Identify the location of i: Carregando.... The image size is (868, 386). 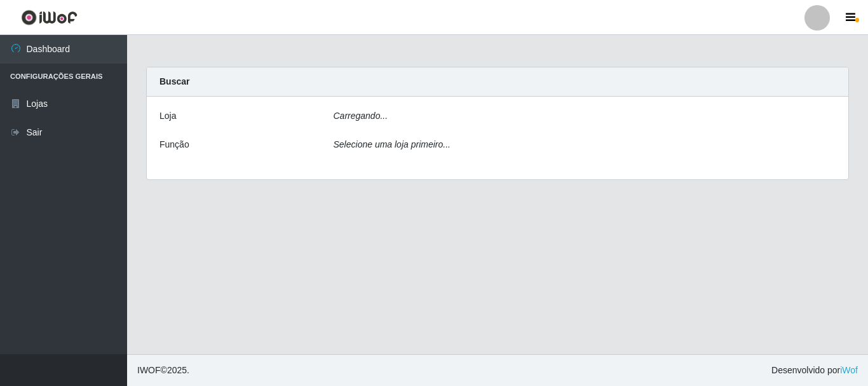
(361, 116).